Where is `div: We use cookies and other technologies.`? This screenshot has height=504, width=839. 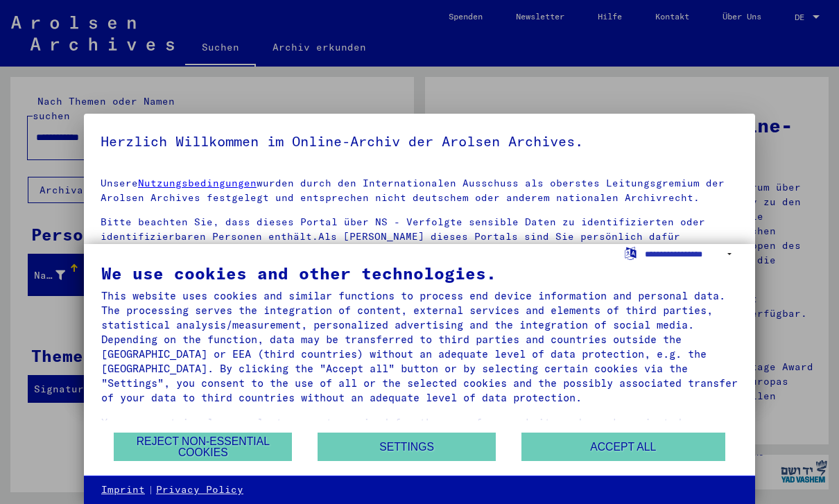
div: We use cookies and other technologies. is located at coordinates (419, 273).